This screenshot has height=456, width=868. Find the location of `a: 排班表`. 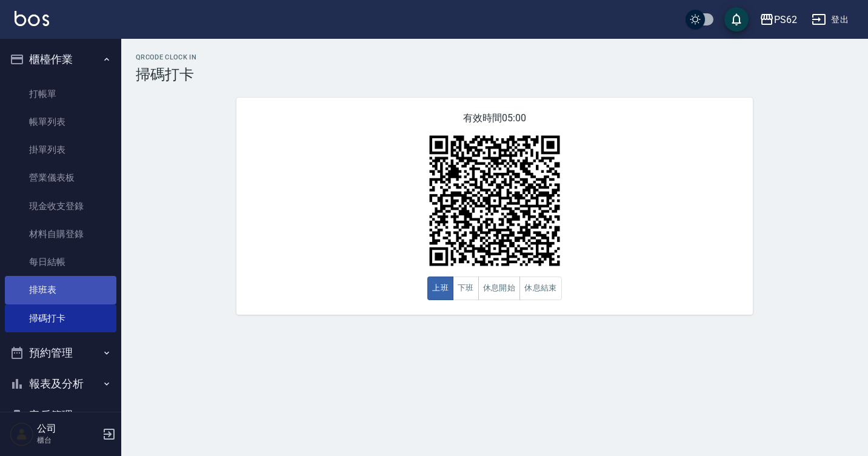

a: 排班表 is located at coordinates (60, 290).